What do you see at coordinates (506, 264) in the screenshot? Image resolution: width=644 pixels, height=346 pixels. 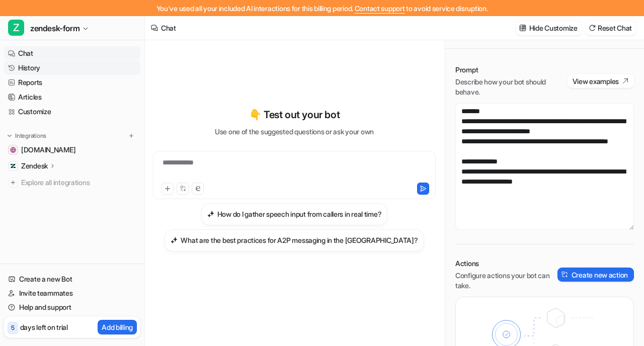 I see `p: Actions` at bounding box center [506, 264].